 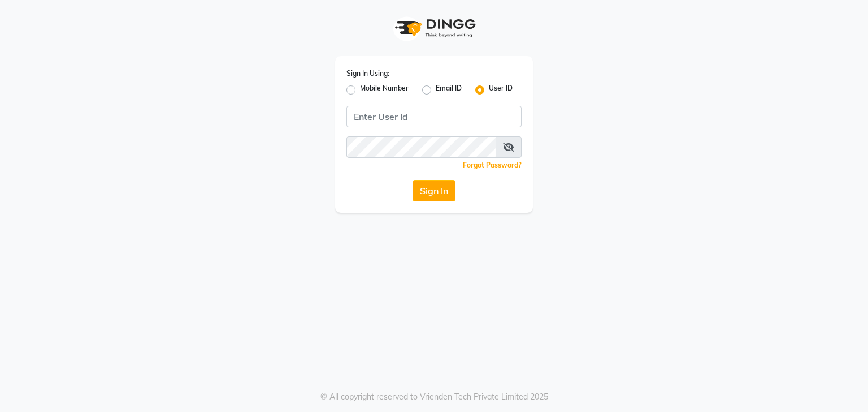 I want to click on label: User ID, so click(x=501, y=90).